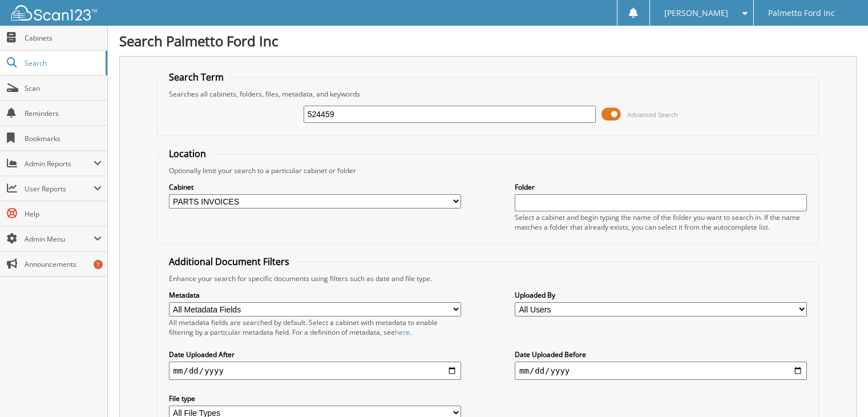 Image resolution: width=868 pixels, height=417 pixels. Describe the element at coordinates (661, 187) in the screenshot. I see `label: Folder` at that location.